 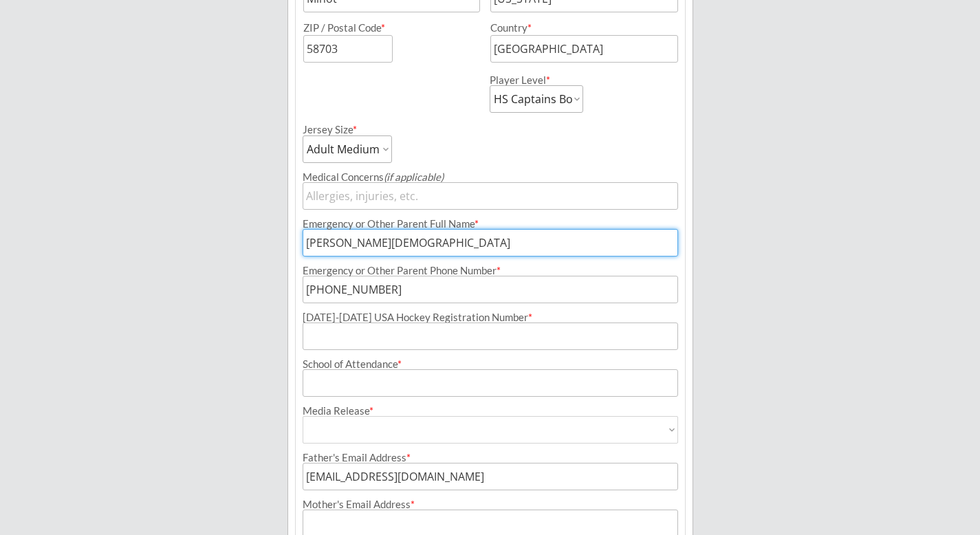 I want to click on div: Media Release, so click(x=490, y=411).